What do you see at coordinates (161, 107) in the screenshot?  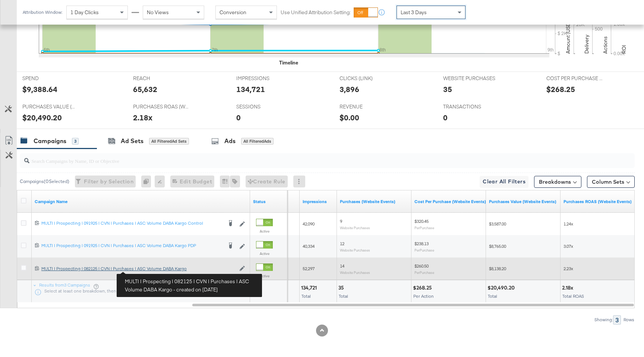 I see `span: PURCHASES ROAS (WEBSITE EVENTS)` at bounding box center [161, 107].